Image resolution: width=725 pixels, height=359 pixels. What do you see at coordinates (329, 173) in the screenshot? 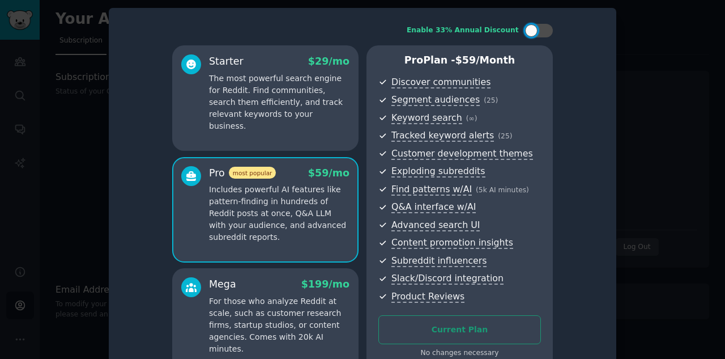
I see `span: $ 59 /mo` at bounding box center [329, 173].